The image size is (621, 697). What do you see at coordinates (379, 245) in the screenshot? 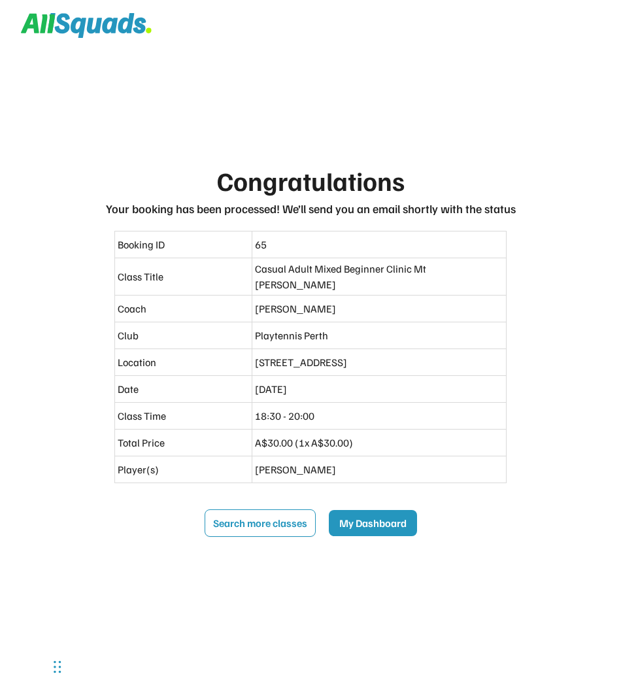
I see `div: 65` at bounding box center [379, 245].